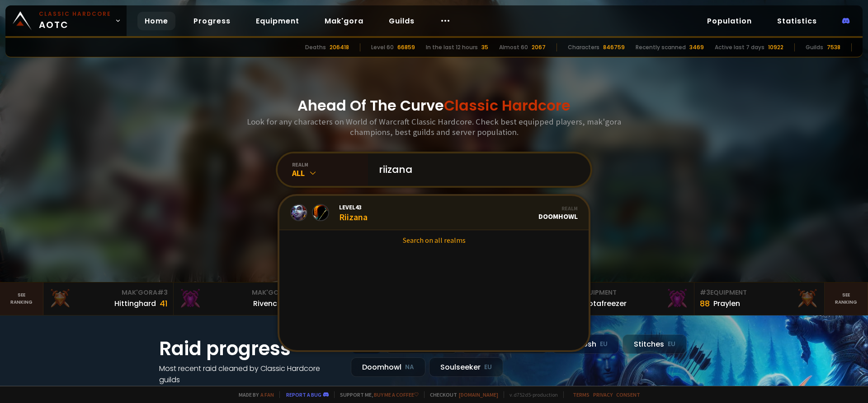  Describe the element at coordinates (75, 21) in the screenshot. I see `span: AOTC` at that location.